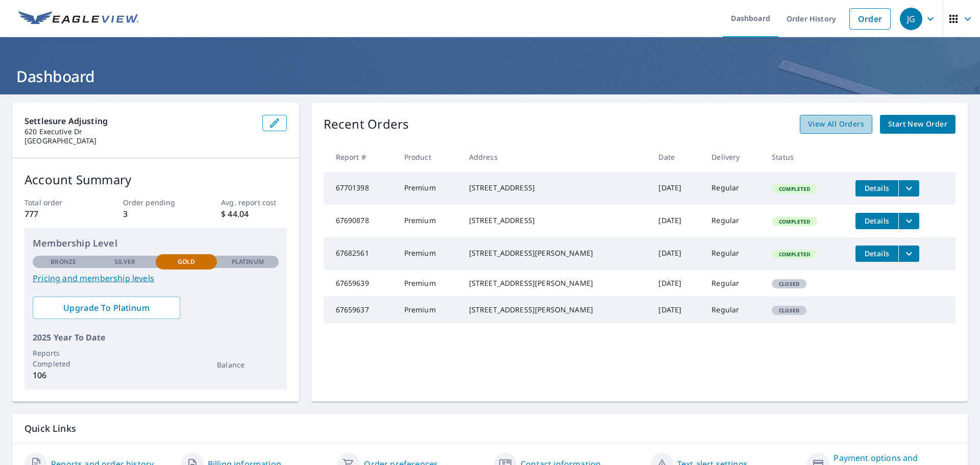  What do you see at coordinates (490, 428) in the screenshot?
I see `p: Quick Links` at bounding box center [490, 428].